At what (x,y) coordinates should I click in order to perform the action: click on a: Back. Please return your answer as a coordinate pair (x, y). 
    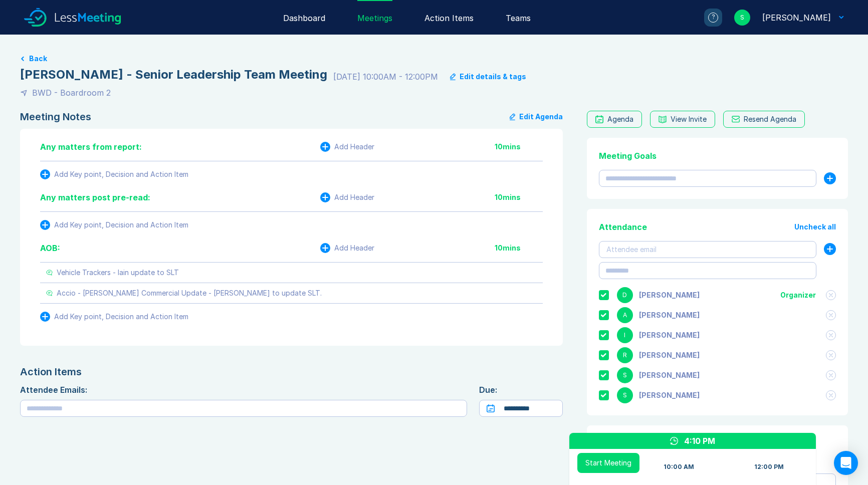
    Looking at the image, I should click on (434, 58).